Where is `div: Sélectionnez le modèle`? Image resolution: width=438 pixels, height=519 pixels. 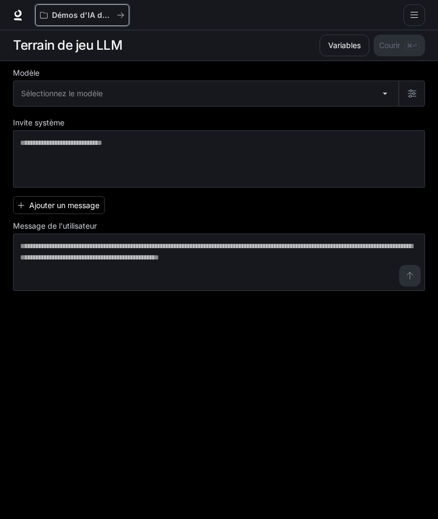 div: Sélectionnez le modèle is located at coordinates (206, 93).